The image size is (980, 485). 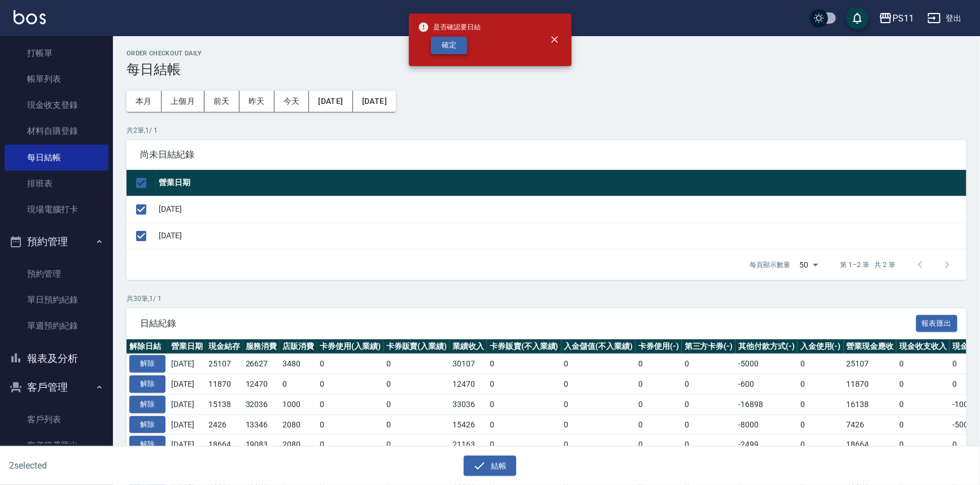 What do you see at coordinates (870, 384) in the screenshot?
I see `td: 11870` at bounding box center [870, 384].